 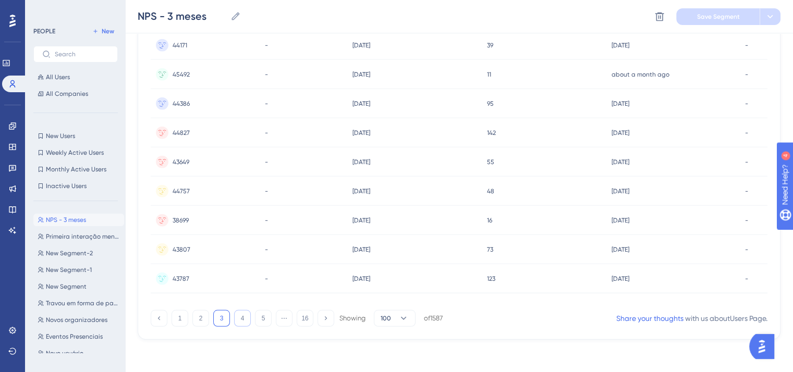 What do you see at coordinates (79, 354) in the screenshot?
I see `button: Novo usuário` at bounding box center [79, 354].